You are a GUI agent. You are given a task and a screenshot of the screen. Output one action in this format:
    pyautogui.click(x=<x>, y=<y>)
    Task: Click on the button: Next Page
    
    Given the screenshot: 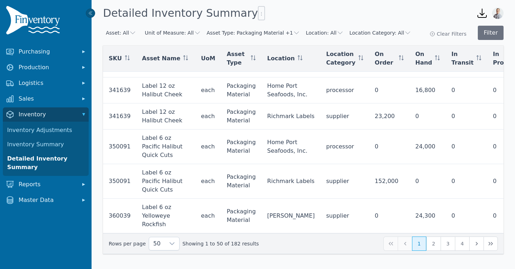 What is the action you would take?
    pyautogui.click(x=476, y=244)
    